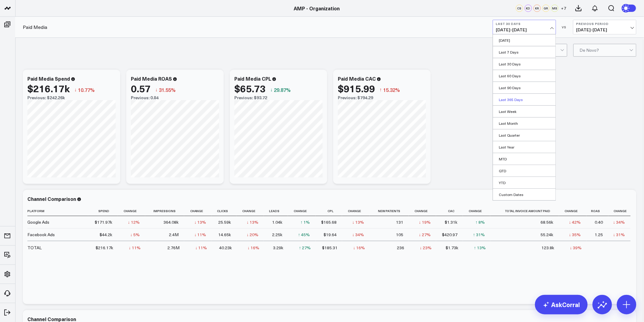 The image size is (644, 322). Describe the element at coordinates (548, 248) in the screenshot. I see `div: 123.8k` at that location.